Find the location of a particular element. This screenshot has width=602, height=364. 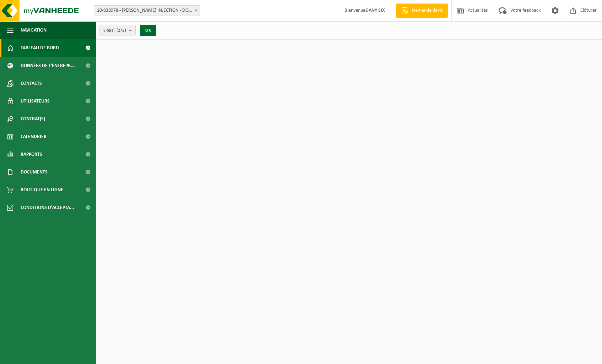

span: Tableau de bord is located at coordinates (40, 48).